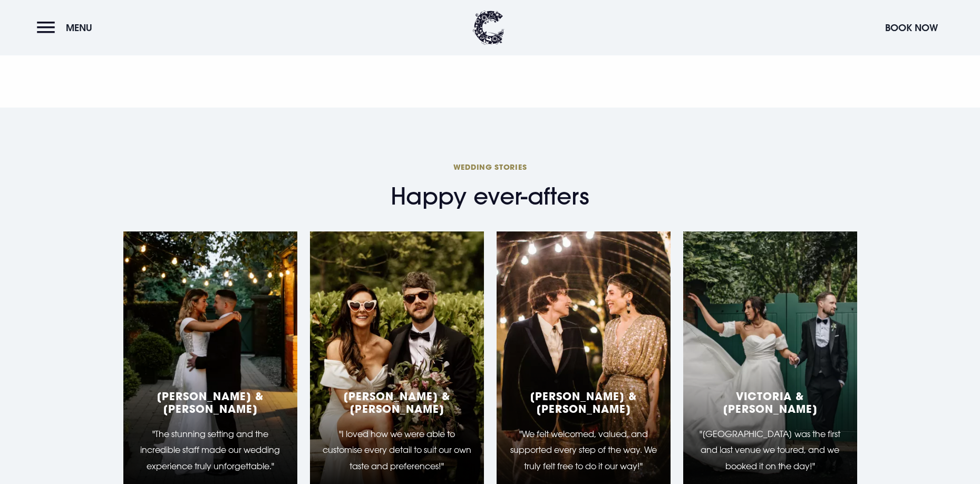 This screenshot has height=484, width=980. Describe the element at coordinates (912, 27) in the screenshot. I see `button: Book Now` at that location.